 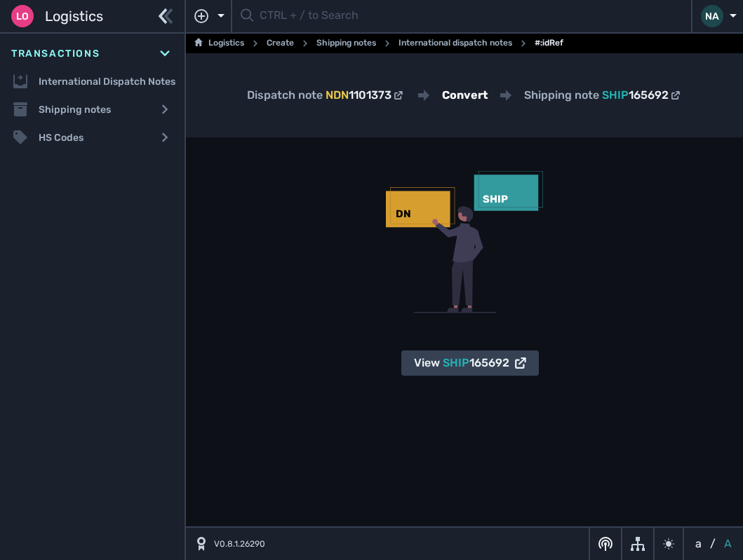 I want to click on a: International dispatch notes, so click(x=455, y=43).